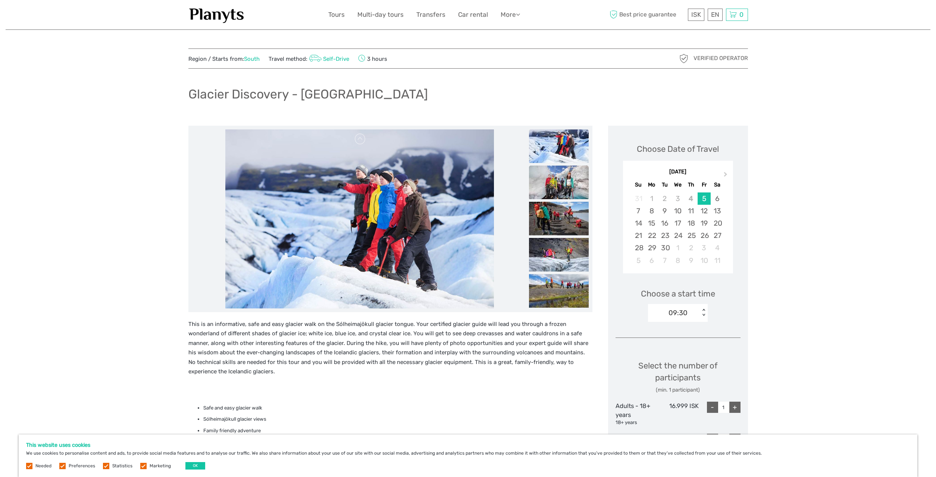  Describe the element at coordinates (652, 235) in the screenshot. I see `div: Choose Monday, September 22nd, 2025` at that location.